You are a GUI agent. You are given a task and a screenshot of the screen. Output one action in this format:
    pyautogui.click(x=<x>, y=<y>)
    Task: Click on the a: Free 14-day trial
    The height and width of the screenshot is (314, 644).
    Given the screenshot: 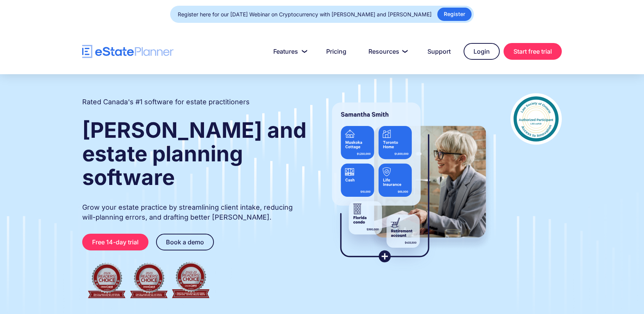 What is the action you would take?
    pyautogui.click(x=116, y=242)
    